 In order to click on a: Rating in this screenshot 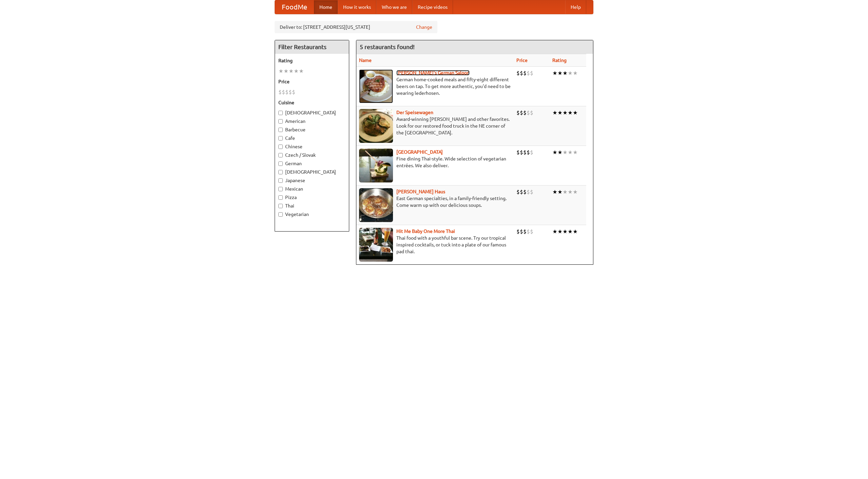, I will do `click(559, 60)`.